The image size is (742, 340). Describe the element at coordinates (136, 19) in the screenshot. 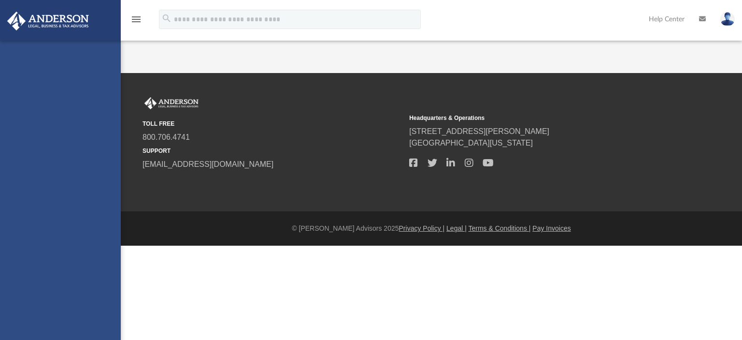

I see `i: menu` at that location.